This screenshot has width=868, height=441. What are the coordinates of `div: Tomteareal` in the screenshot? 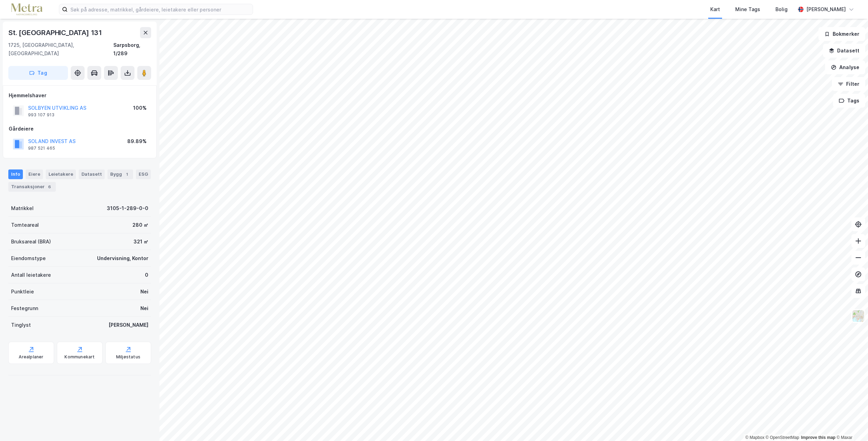 It's located at (25, 225).